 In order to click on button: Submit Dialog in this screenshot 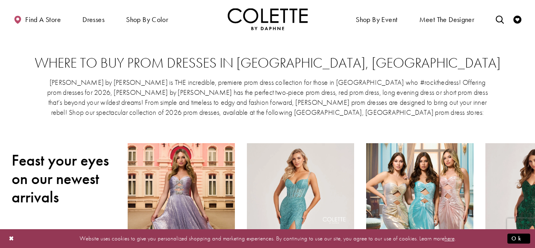, I will do `click(518, 238)`.